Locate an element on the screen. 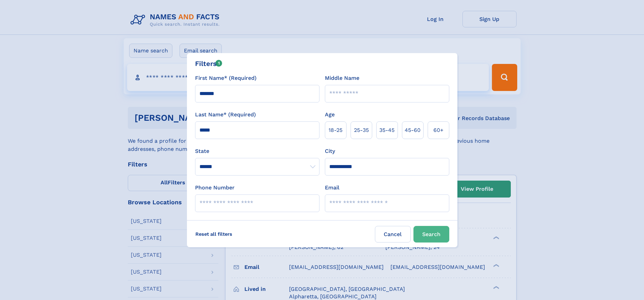  div: Filters is located at coordinates (208, 64).